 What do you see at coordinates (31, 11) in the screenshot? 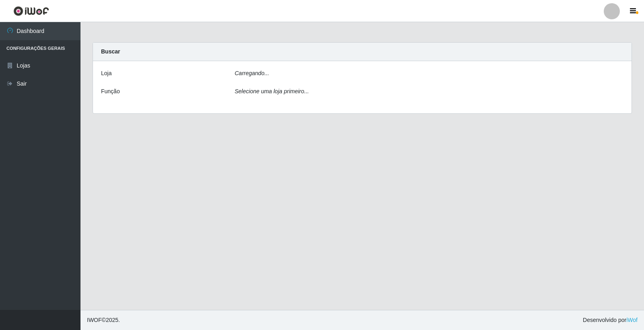
I see `img: CoreUI Logo` at bounding box center [31, 11].